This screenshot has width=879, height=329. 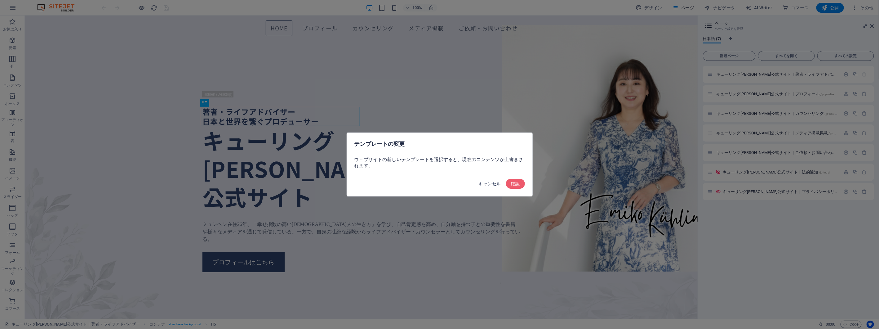 What do you see at coordinates (440, 162) in the screenshot?
I see `p: ウェブサイトの新しいテンプレートを選択すると、現在のコンテンツが上書きされます。` at bounding box center [440, 162].